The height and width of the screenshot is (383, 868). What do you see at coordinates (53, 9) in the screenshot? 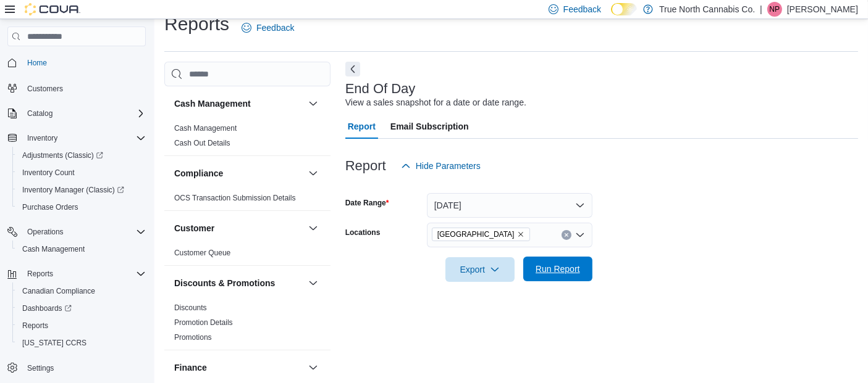
I see `img: Cova` at bounding box center [53, 9].